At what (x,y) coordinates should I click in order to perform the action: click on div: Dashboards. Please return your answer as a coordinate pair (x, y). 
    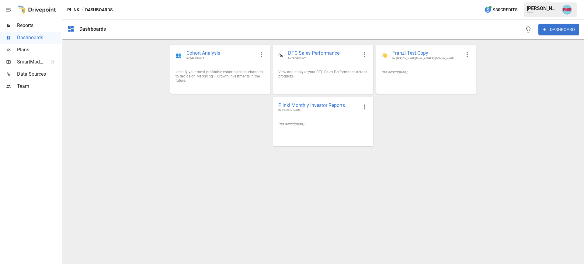
    Looking at the image, I should click on (93, 29).